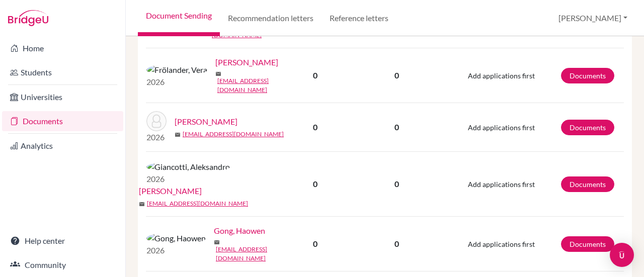 The height and width of the screenshot is (277, 644). I want to click on a: Help center, so click(62, 241).